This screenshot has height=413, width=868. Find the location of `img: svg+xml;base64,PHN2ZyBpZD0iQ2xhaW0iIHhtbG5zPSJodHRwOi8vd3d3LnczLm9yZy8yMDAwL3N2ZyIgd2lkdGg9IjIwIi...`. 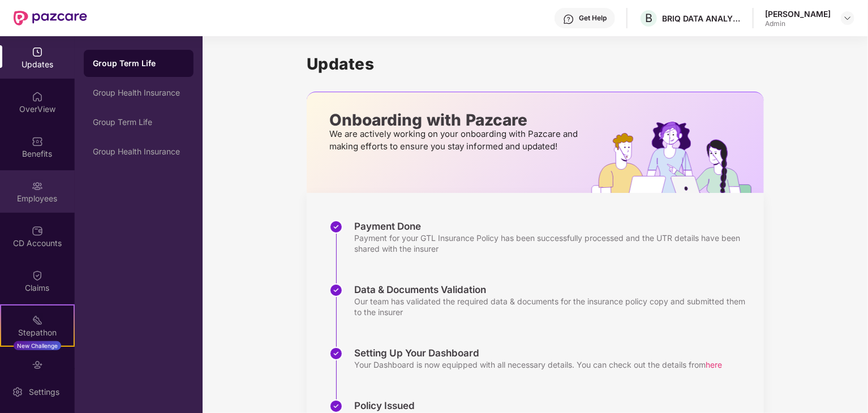

img: svg+xml;base64,PHN2ZyBpZD0iQ2xhaW0iIHhtbG5zPSJodHRwOi8vd3d3LnczLm9yZy8yMDAwL3N2ZyIgd2lkdGg9IjIwIi... is located at coordinates (37, 276).